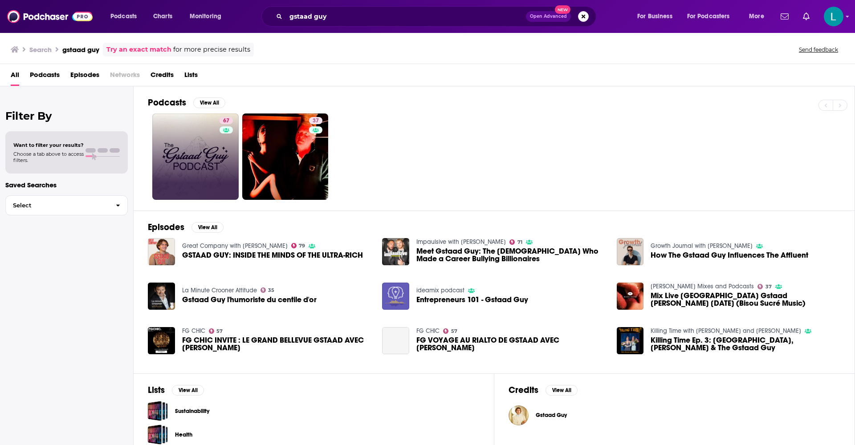 The width and height of the screenshot is (855, 445). What do you see at coordinates (523, 390) in the screenshot?
I see `h2: Credits` at bounding box center [523, 390].